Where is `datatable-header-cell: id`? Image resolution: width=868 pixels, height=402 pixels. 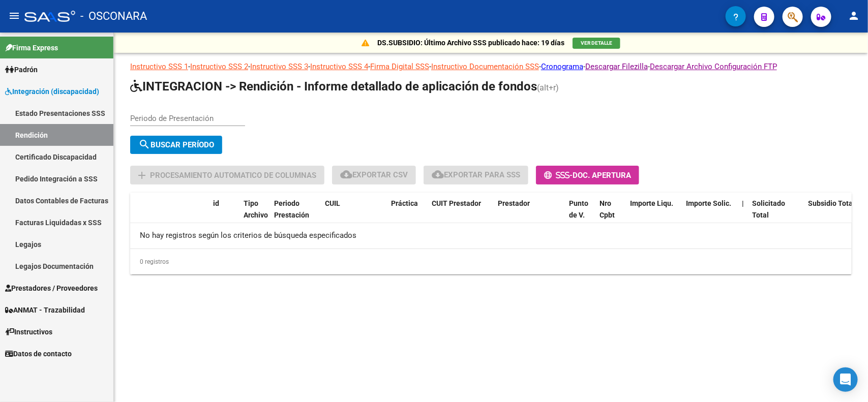 datatable-header-cell: id is located at coordinates (224, 215).